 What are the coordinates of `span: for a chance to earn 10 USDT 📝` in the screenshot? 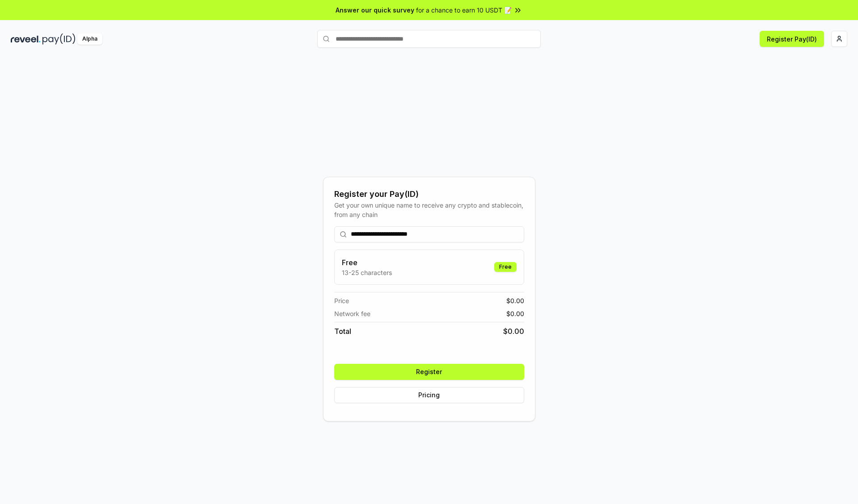 It's located at (464, 10).